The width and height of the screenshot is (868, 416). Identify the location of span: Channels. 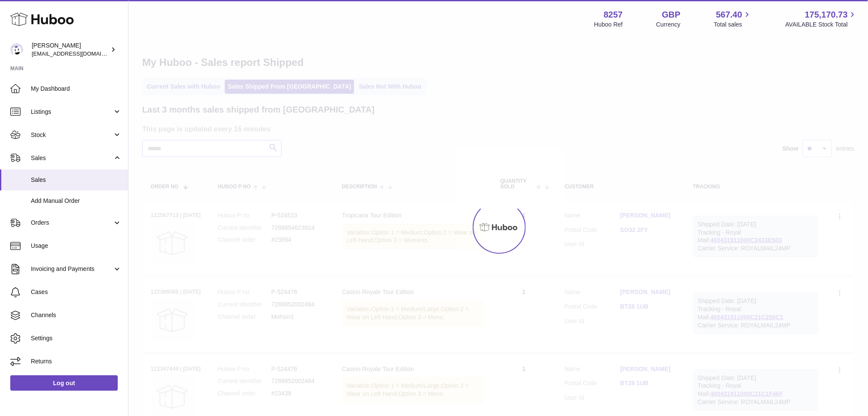
(76, 315).